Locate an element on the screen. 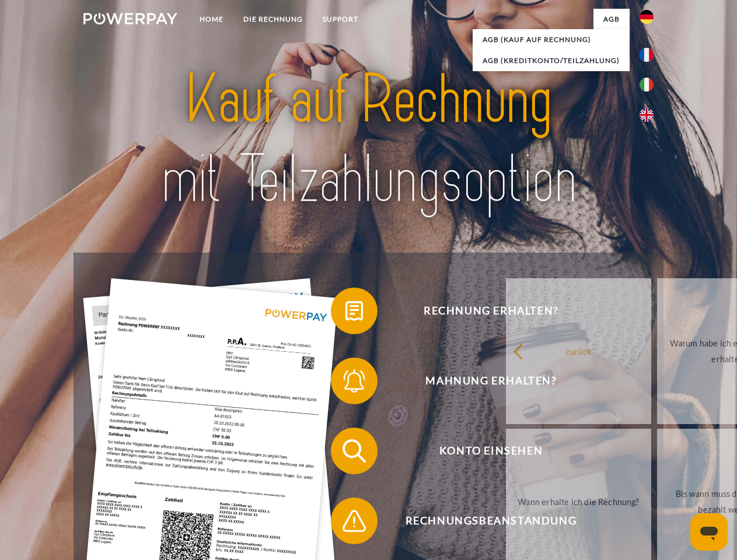  a: AGB (Kauf auf Rechnung) is located at coordinates (551, 40).